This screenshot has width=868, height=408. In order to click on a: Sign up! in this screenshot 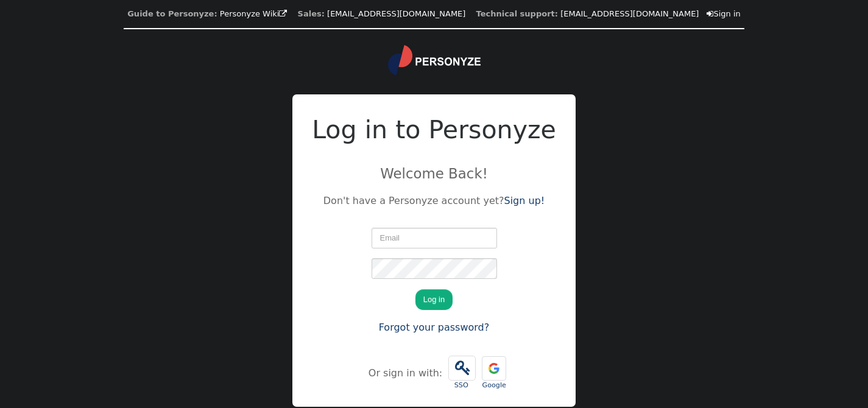, I will do `click(524, 200)`.